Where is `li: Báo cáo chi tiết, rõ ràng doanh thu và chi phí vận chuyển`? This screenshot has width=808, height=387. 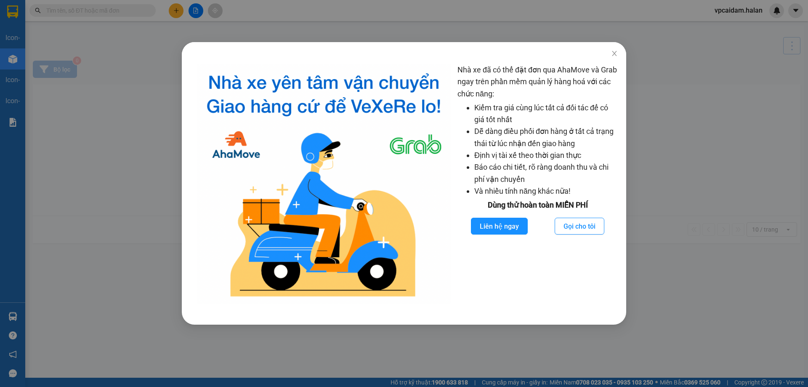 li: Báo cáo chi tiết, rõ ràng doanh thu và chi phí vận chuyển is located at coordinates (546, 173).